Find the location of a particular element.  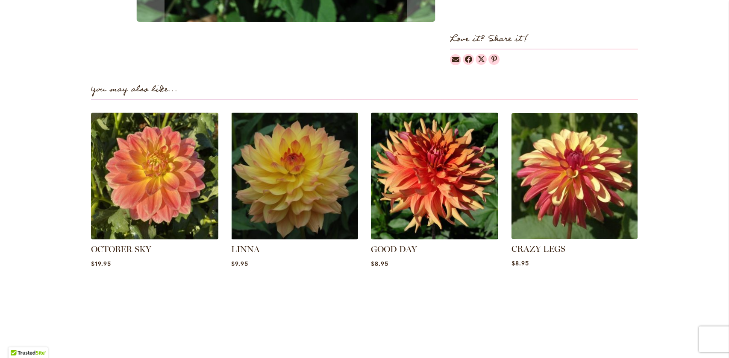

a: Dahlias on Facebook is located at coordinates (468, 59).